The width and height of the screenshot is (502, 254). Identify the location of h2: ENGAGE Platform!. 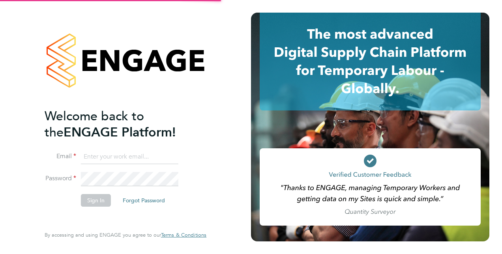
(122, 124).